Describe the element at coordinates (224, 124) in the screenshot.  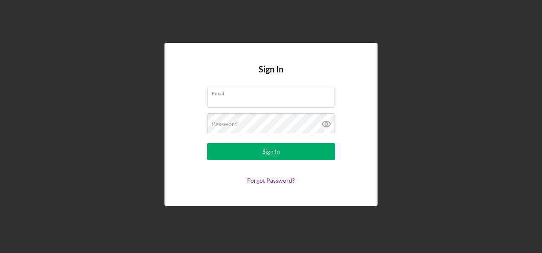
I see `label: Password` at that location.